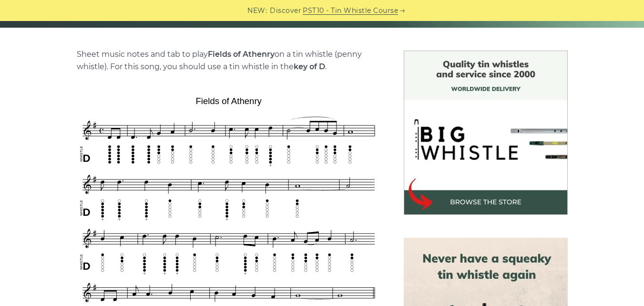  I want to click on img: BigWhistle Tin Whistle Store, so click(486, 132).